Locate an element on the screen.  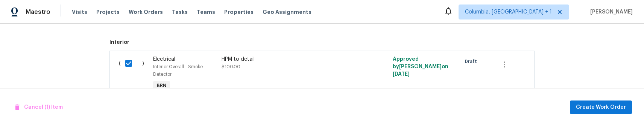
span: Properties is located at coordinates (239, 12).